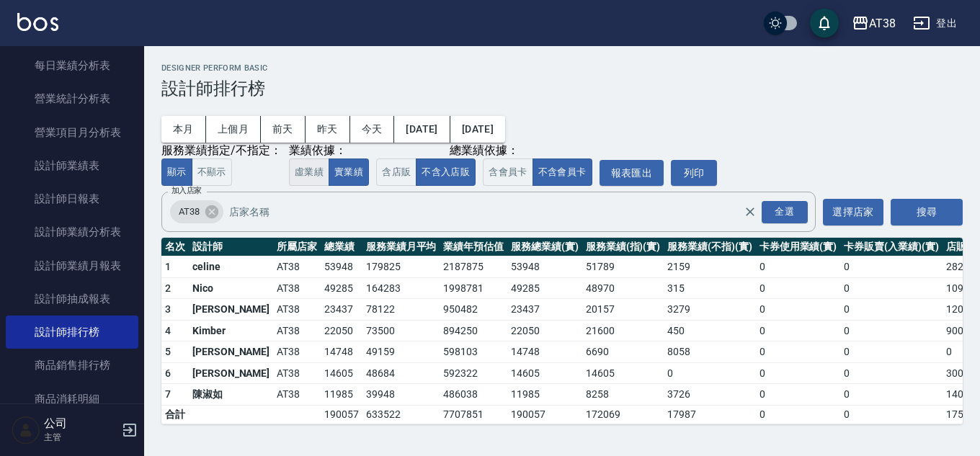 This screenshot has width=980, height=456. I want to click on button: 列印, so click(693, 173).